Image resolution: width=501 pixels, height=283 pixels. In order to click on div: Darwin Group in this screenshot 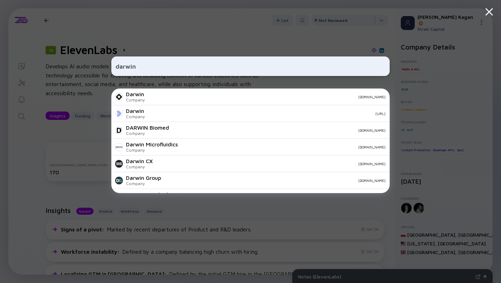, I will do `click(143, 178)`.